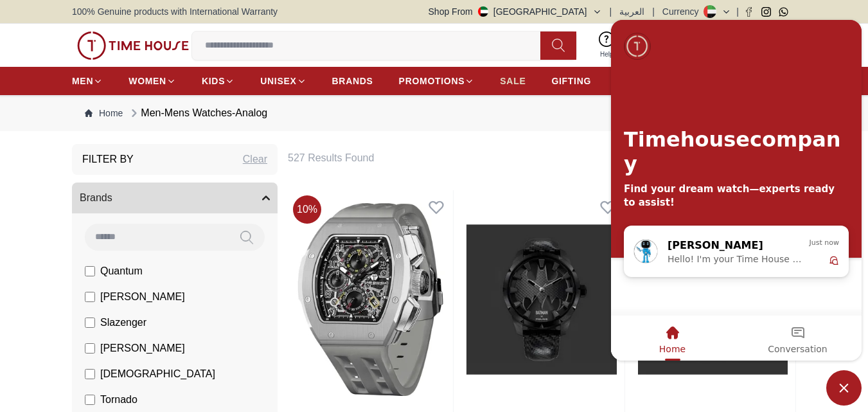 The height and width of the screenshot is (412, 868). I want to click on span: Tornado, so click(119, 400).